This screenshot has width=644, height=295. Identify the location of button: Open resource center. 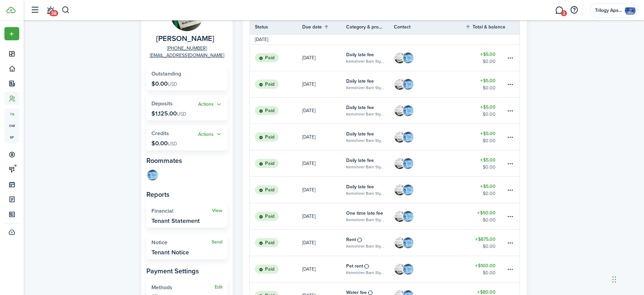
(574, 10).